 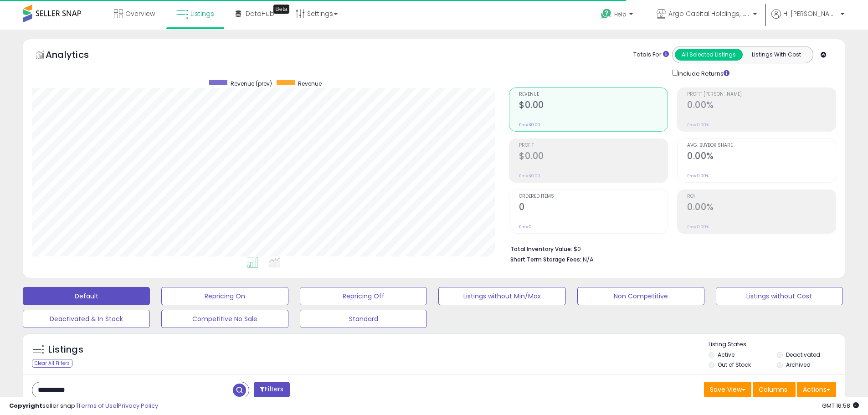 What do you see at coordinates (728, 389) in the screenshot?
I see `button: Save View` at bounding box center [728, 389].